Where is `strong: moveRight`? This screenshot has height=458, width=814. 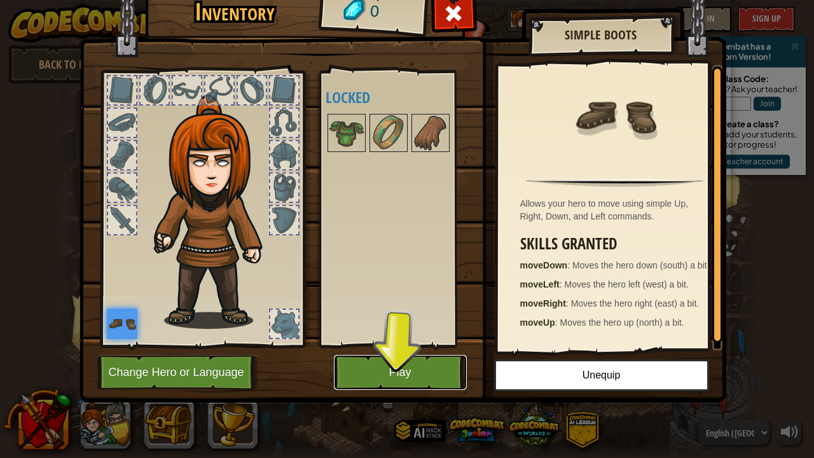
strong: moveRight is located at coordinates (543, 303).